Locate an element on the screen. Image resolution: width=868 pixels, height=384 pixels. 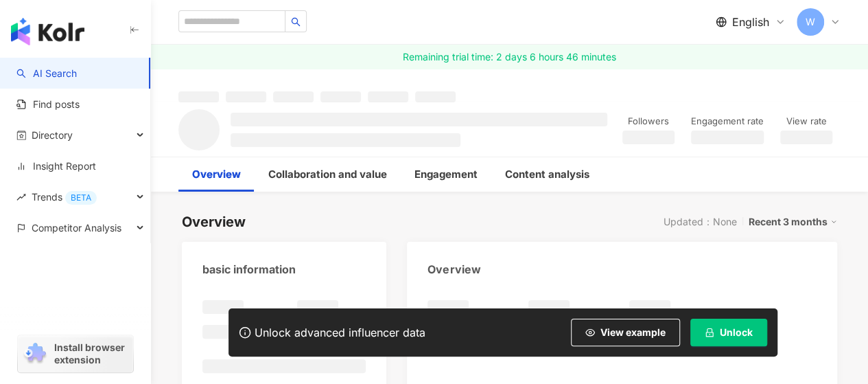
div: Unlock advanced influencer data is located at coordinates (340, 332).